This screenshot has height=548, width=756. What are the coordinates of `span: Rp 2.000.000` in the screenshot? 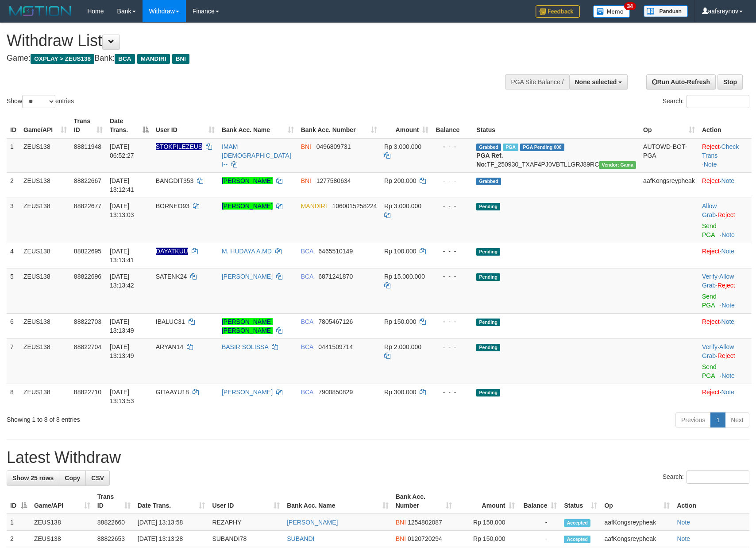 It's located at (403, 347).